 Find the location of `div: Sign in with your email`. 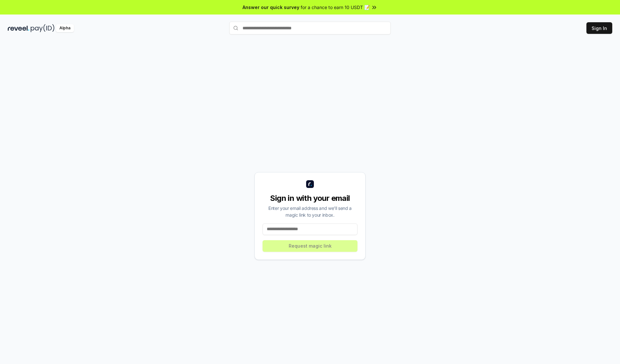

div: Sign in with your email is located at coordinates (310, 198).